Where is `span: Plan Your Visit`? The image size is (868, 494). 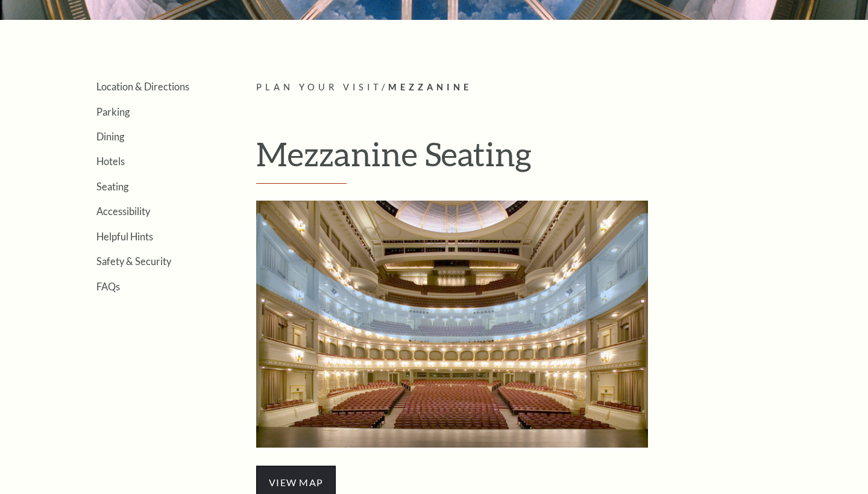 span: Plan Your Visit is located at coordinates (319, 87).